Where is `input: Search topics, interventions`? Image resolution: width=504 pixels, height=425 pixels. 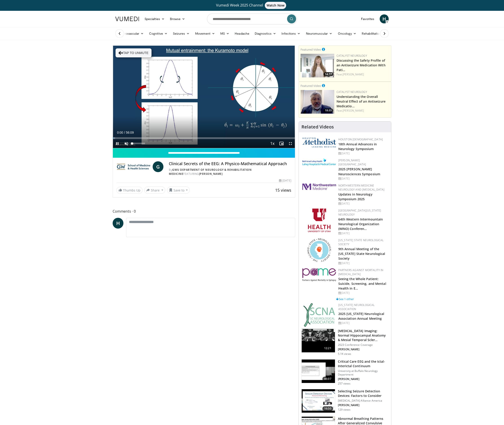
input: Search topics, interventions is located at coordinates (252, 19).